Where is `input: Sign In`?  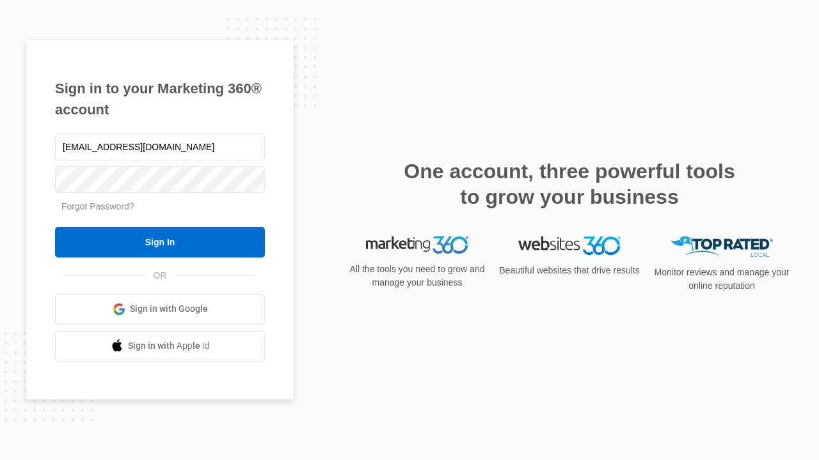
input: Sign In is located at coordinates (160, 242).